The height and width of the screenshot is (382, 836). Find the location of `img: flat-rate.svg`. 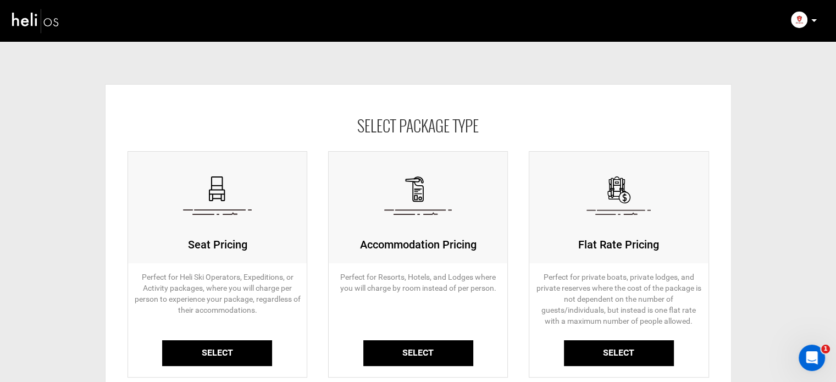

img: flat-rate.svg is located at coordinates (619, 196).